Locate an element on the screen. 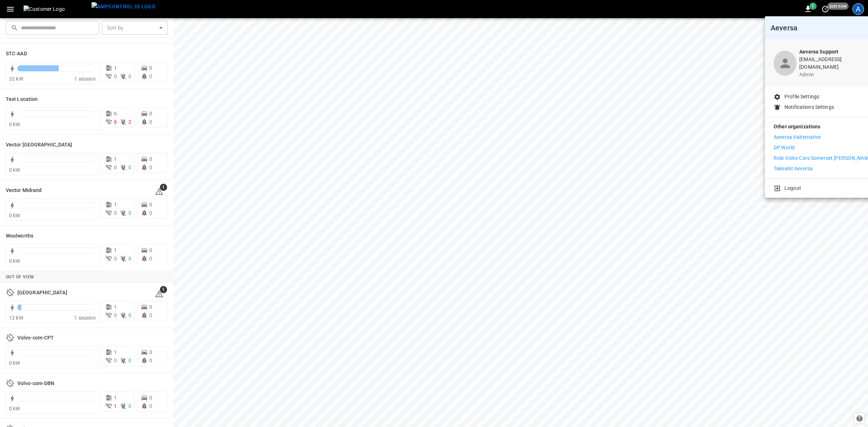 The height and width of the screenshot is (427, 868). p: Aeversa Valternative is located at coordinates (798, 137).